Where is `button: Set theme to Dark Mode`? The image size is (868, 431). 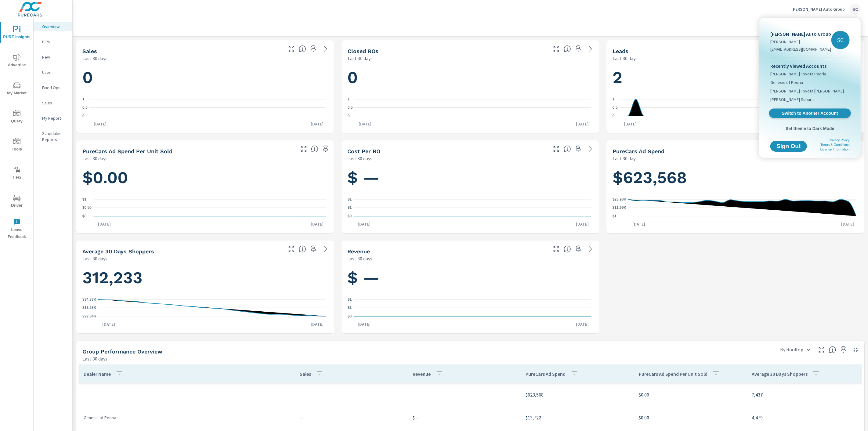 button: Set theme to Dark Mode is located at coordinates (810, 128).